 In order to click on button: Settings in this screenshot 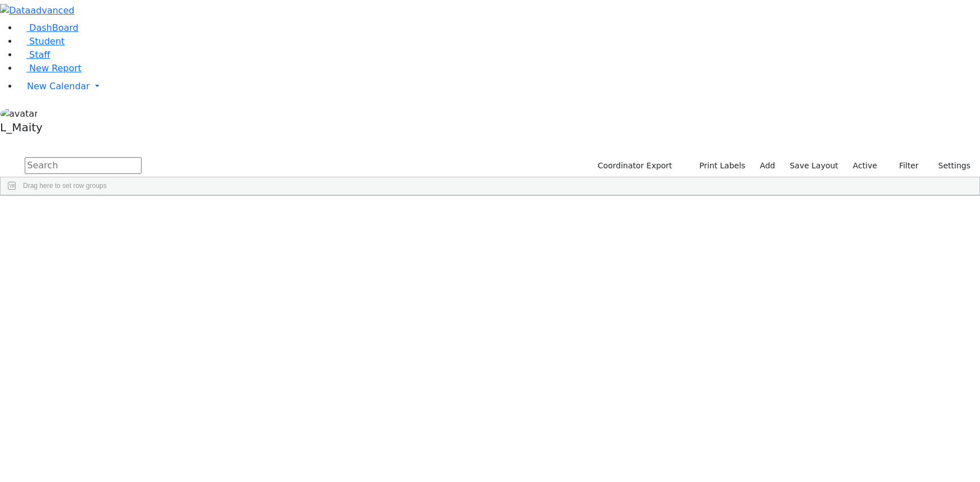, I will do `click(950, 166)`.